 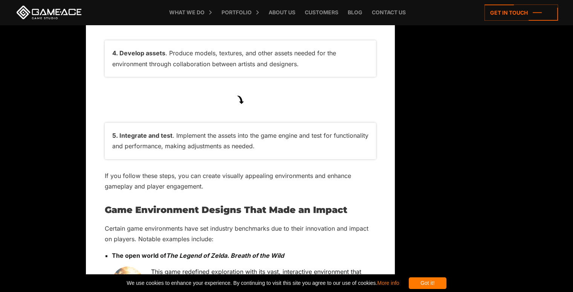 I want to click on span: We use cookies to enhance your experience. By continuing to visit this site you agree to our use ..., so click(x=263, y=283).